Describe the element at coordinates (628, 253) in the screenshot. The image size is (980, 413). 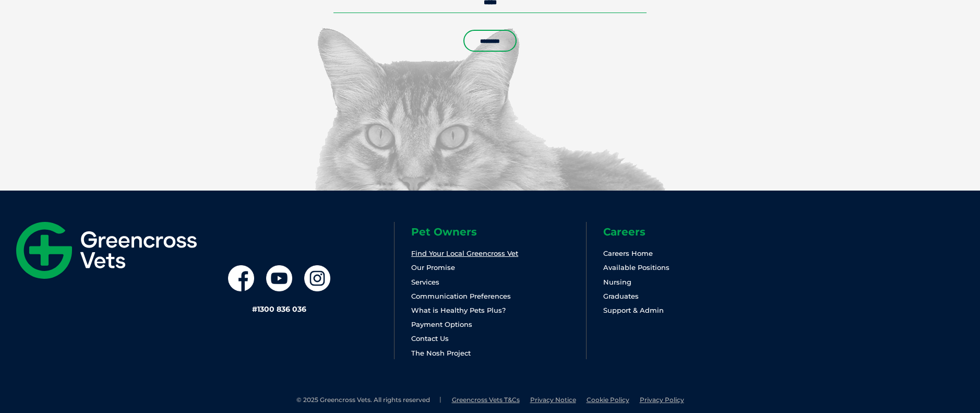
I see `a: Careers Home` at that location.